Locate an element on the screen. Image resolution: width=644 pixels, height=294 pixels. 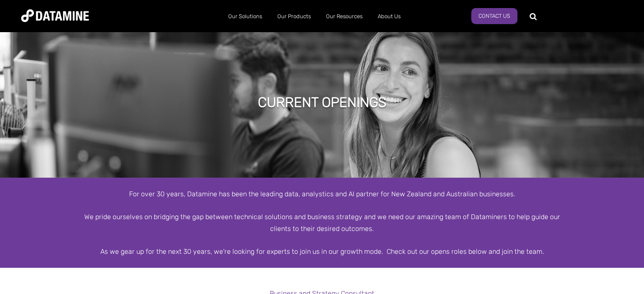
a: Our Resources is located at coordinates (344, 17).